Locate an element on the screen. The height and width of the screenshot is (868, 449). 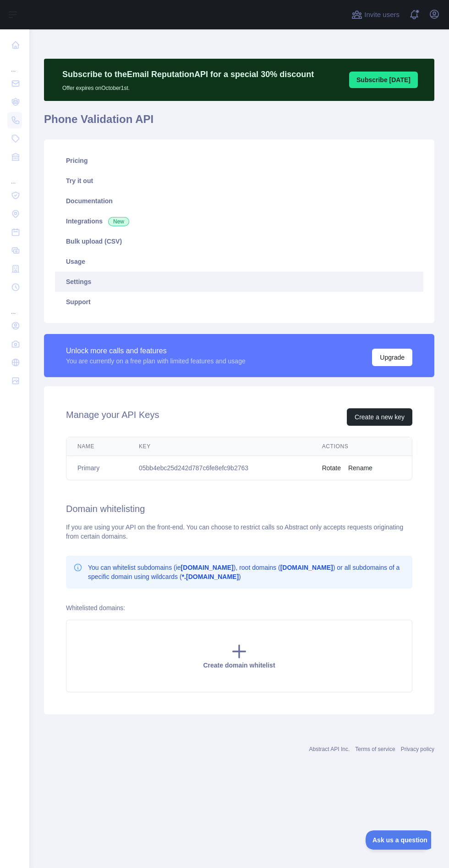
span: New is located at coordinates (119, 221).